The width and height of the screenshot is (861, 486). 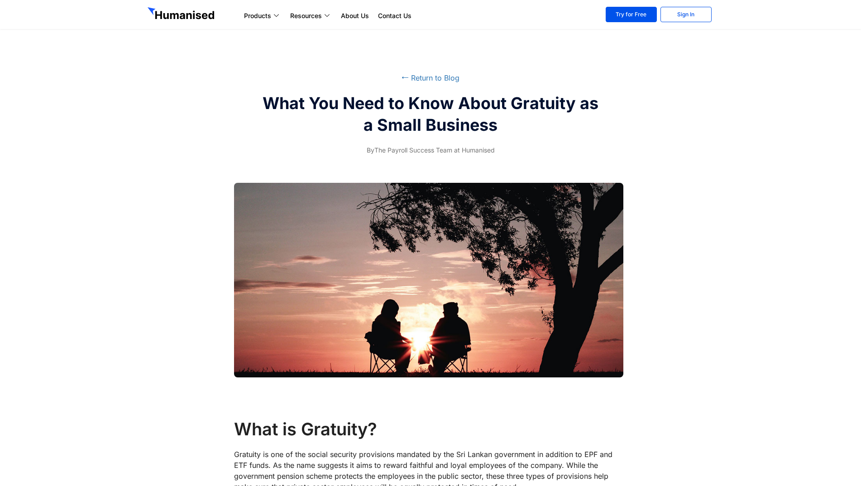 What do you see at coordinates (429, 280) in the screenshot?
I see `img: Gratuity` at bounding box center [429, 280].